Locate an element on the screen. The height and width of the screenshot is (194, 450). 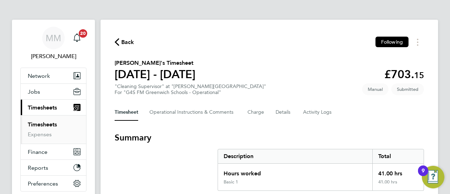
button: Network is located at coordinates (53, 76).